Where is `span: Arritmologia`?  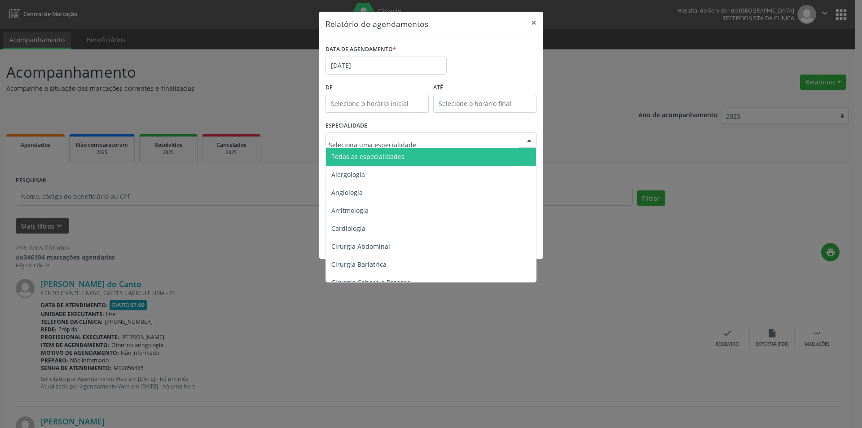 span: Arritmologia is located at coordinates (350, 210).